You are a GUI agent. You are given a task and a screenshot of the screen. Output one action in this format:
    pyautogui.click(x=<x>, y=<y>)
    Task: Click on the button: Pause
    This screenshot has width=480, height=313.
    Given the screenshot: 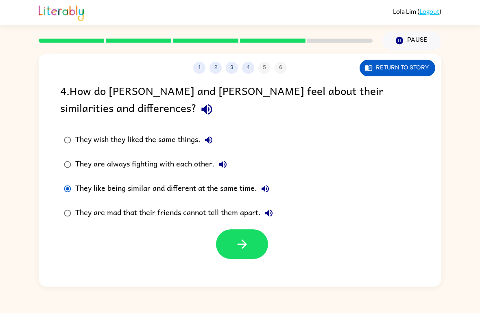 What is the action you would take?
    pyautogui.click(x=411, y=41)
    